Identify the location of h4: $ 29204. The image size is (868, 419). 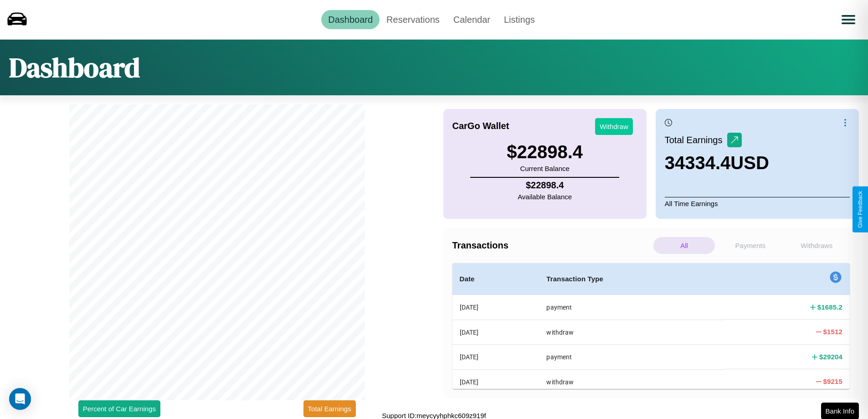
(830, 356).